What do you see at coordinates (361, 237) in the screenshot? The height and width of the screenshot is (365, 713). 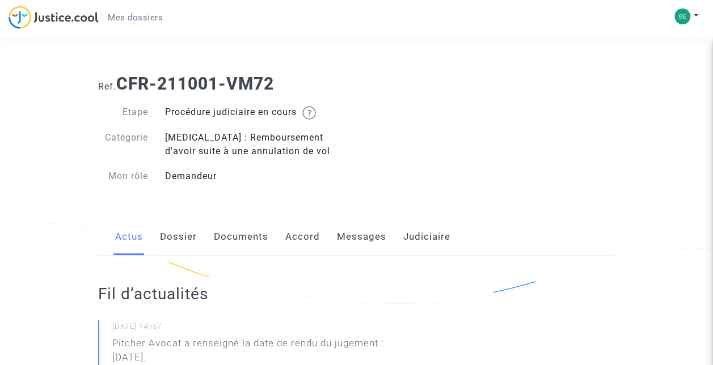 I see `a: Messages` at bounding box center [361, 237].